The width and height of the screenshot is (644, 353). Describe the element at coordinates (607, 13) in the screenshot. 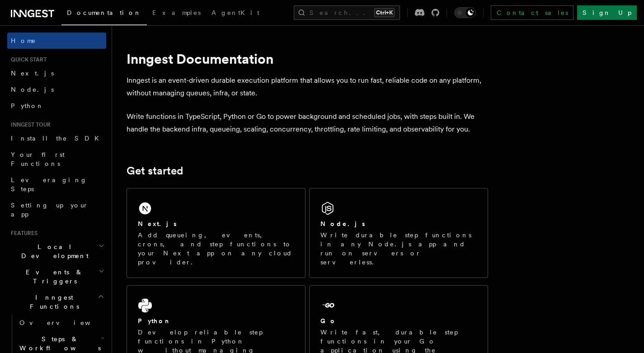

I see `a: Sign Up` at that location.